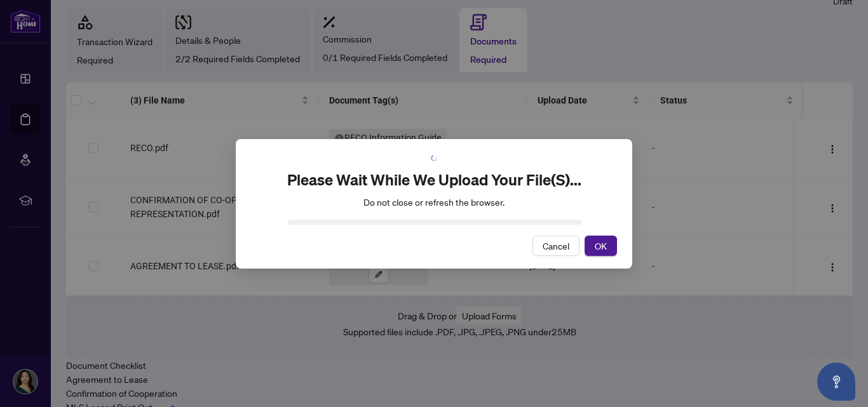 This screenshot has width=868, height=407. What do you see at coordinates (434, 179) in the screenshot?
I see `h2: Please wait while we upload your file(s)...` at bounding box center [434, 179].